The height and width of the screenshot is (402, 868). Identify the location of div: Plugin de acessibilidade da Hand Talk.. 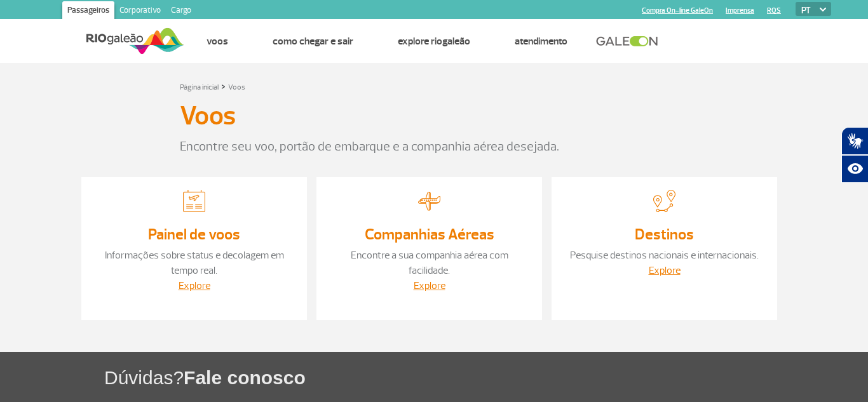
(855, 155).